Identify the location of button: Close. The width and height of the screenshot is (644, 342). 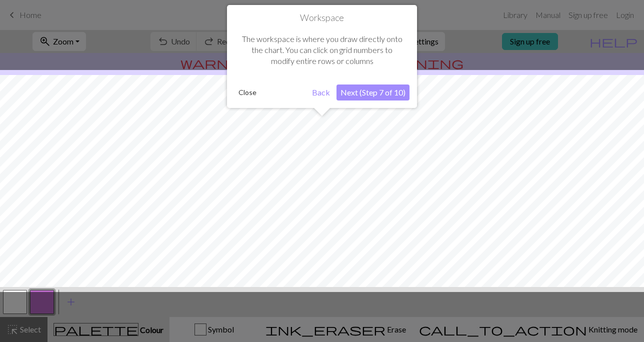
(247, 93).